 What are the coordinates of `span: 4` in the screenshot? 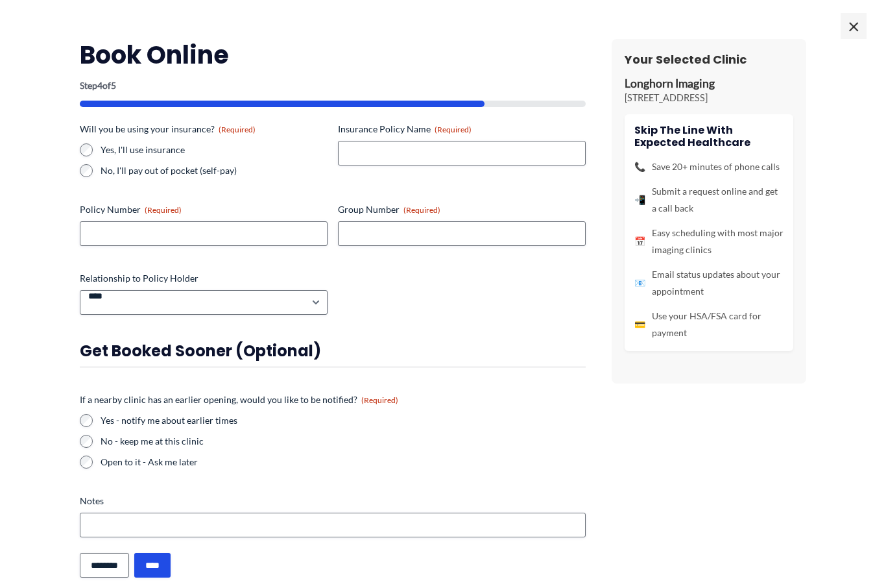 It's located at (100, 85).